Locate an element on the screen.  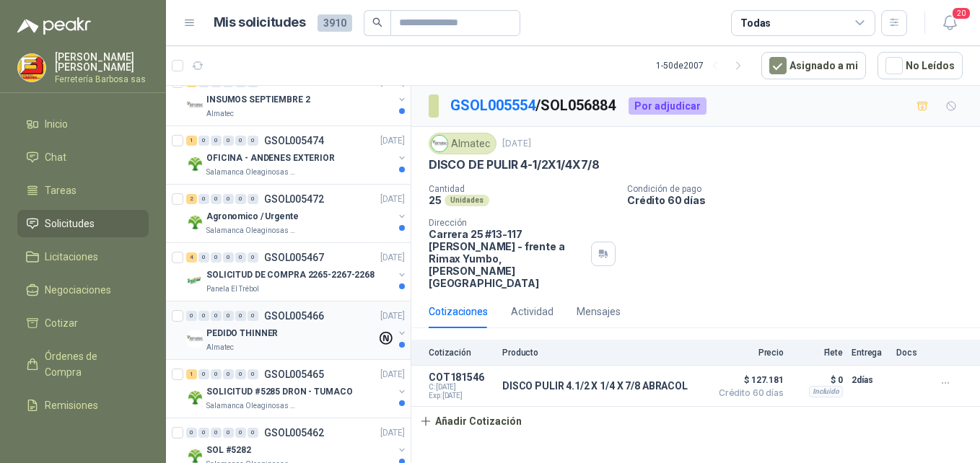
a: Tareas is located at coordinates (83, 191).